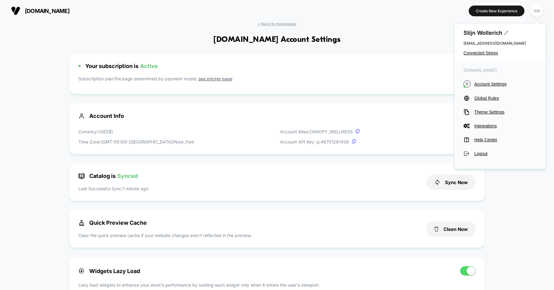 This screenshot has width=554, height=290. I want to click on span: < Back to Homepage, so click(277, 24).